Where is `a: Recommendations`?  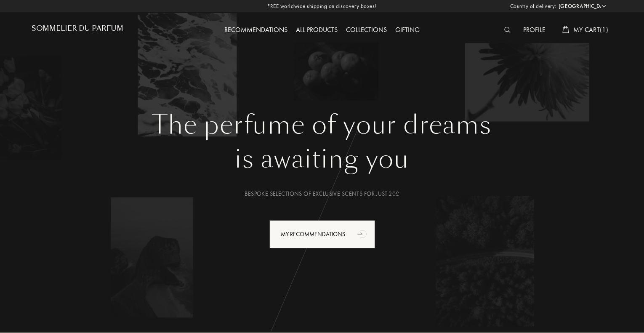
a: Recommendations is located at coordinates (256, 30).